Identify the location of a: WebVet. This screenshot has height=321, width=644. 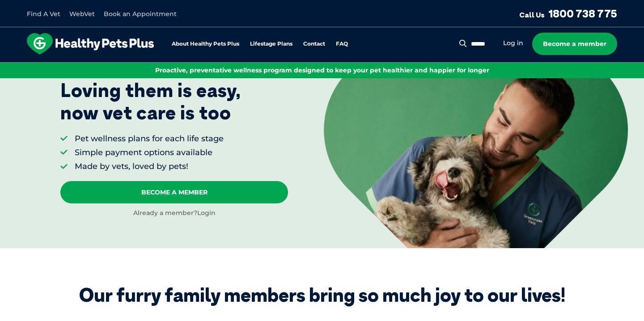
(82, 14).